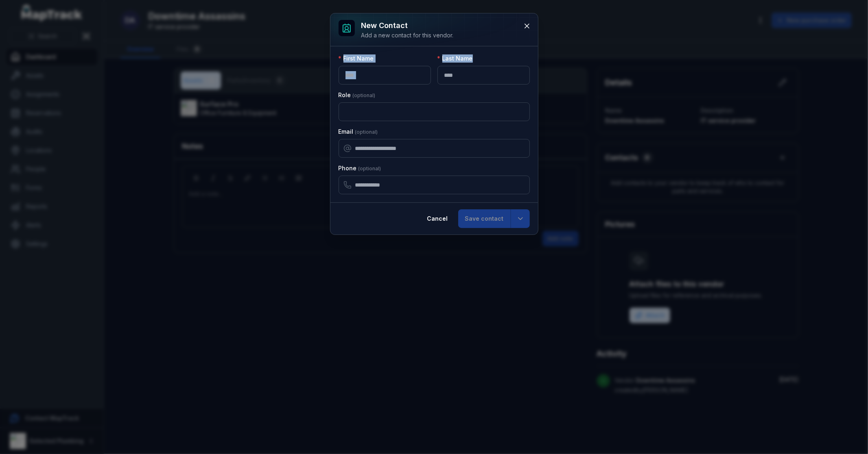 The width and height of the screenshot is (868, 454). What do you see at coordinates (434, 149) in the screenshot?
I see `input: :r2g7:-form-item-label` at bounding box center [434, 149].